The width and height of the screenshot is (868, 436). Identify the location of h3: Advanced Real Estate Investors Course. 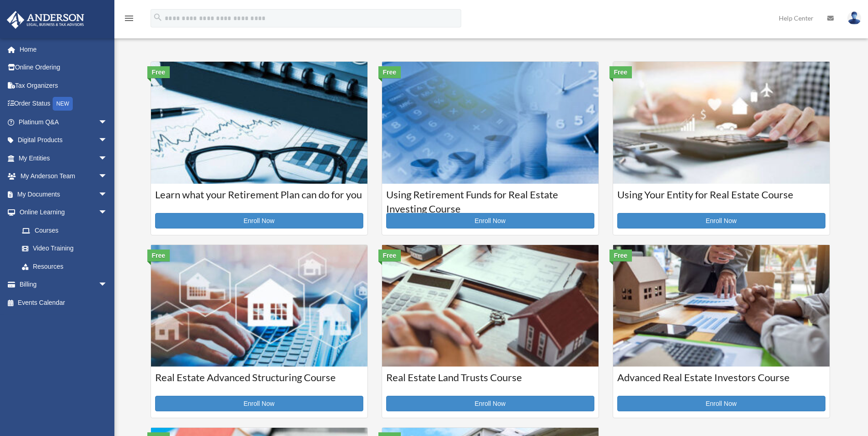
(721, 382).